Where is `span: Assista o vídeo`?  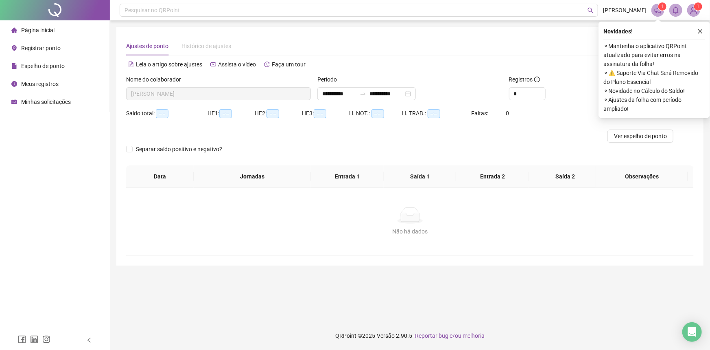 span: Assista o vídeo is located at coordinates (237, 64).